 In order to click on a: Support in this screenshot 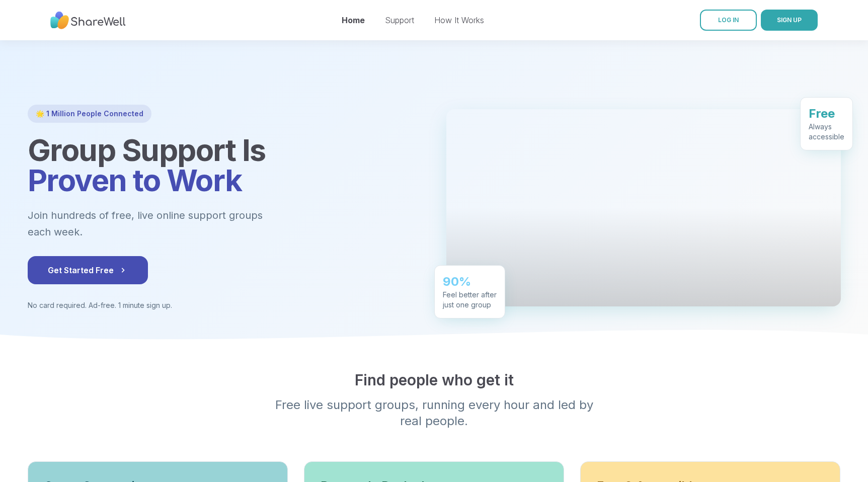, I will do `click(399, 20)`.